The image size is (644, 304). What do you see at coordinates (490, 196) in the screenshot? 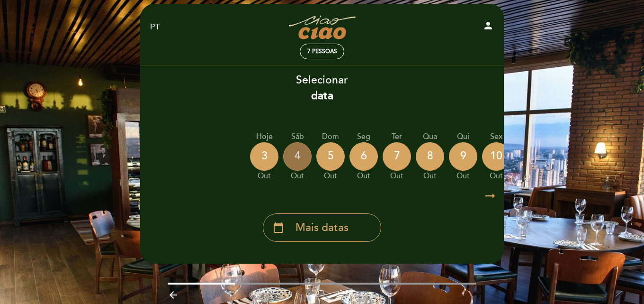
I see `i: arrow_right_alt` at bounding box center [490, 196].